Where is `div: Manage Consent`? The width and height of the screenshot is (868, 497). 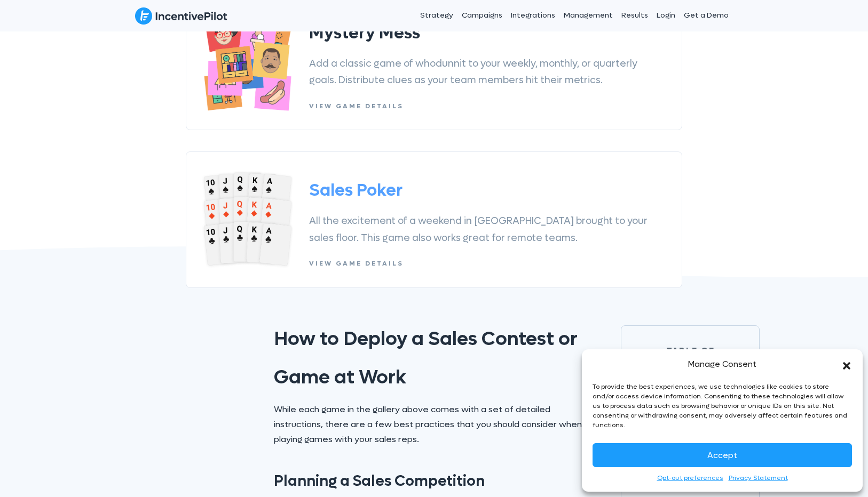
div: Manage Consent is located at coordinates (722, 365).